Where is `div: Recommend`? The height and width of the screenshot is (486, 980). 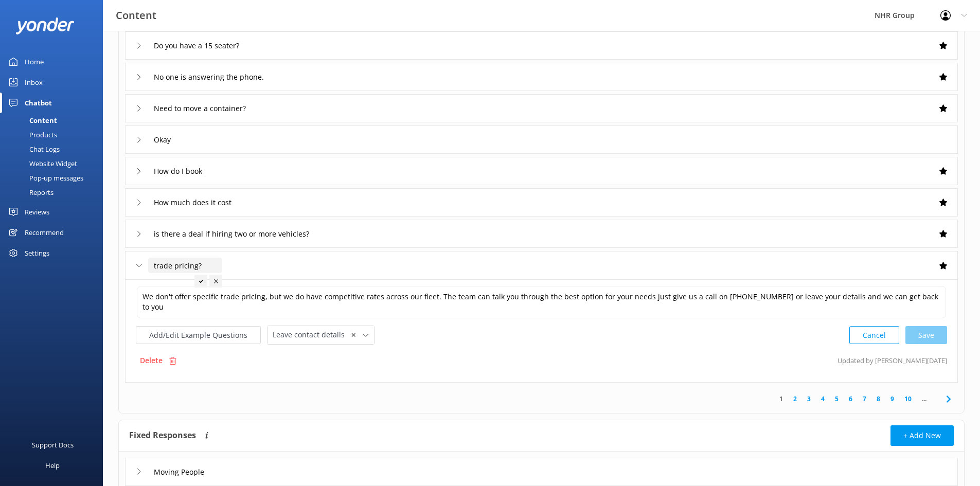 div: Recommend is located at coordinates (44, 232).